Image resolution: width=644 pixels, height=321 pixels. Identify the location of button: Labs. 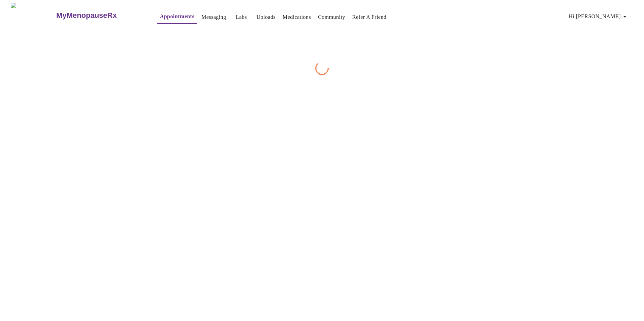
(242, 17).